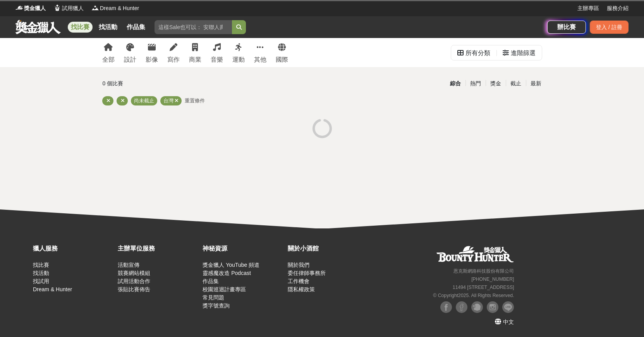  Describe the element at coordinates (476, 83) in the screenshot. I see `div: 熱門` at that location.